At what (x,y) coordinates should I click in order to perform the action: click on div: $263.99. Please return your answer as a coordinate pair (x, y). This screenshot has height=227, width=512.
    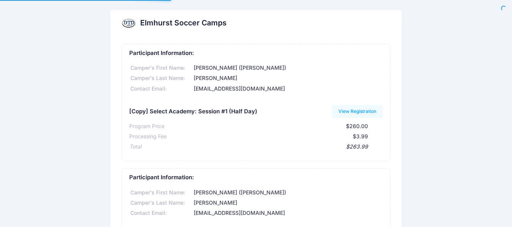
    Looking at the image, I should click on (254, 147).